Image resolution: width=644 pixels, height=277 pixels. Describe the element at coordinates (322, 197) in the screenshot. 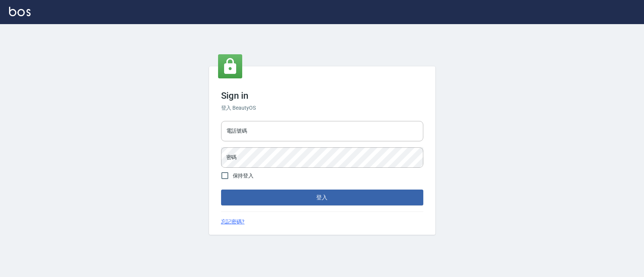

I see `button: 登入` at that location.